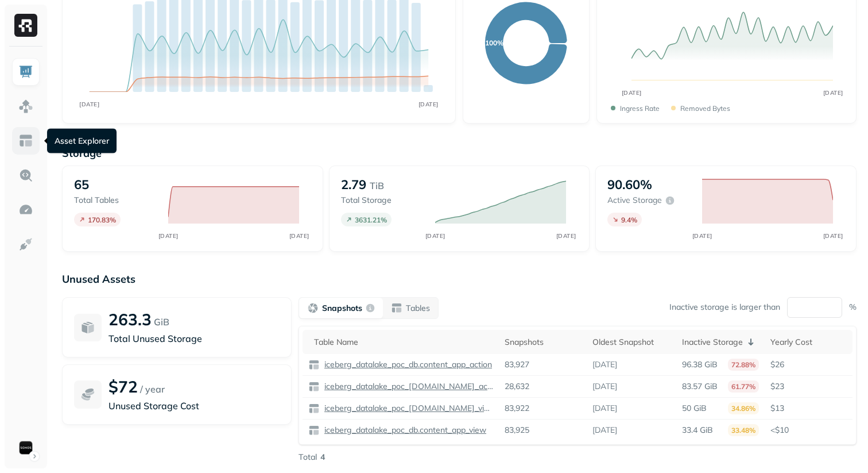 This screenshot has height=473, width=868. What do you see at coordinates (700, 386) in the screenshot?
I see `p: 83.57 GiB` at bounding box center [700, 386].